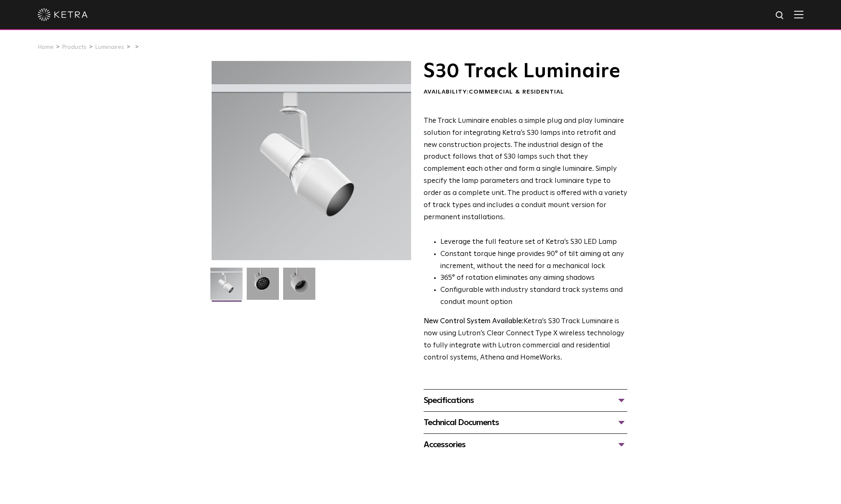 This screenshot has height=504, width=841. What do you see at coordinates (74, 47) in the screenshot?
I see `a: Products` at bounding box center [74, 47].